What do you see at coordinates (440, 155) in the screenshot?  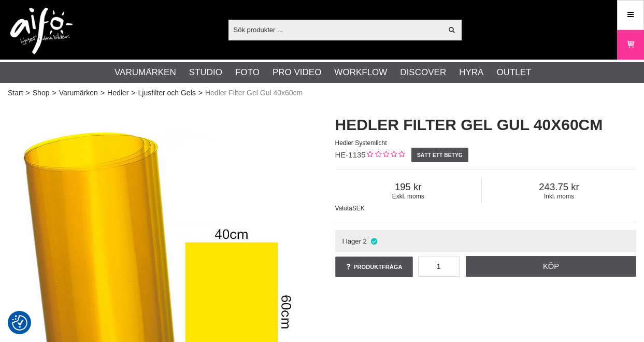 I see `a: Sätt ett betyg` at bounding box center [440, 155].